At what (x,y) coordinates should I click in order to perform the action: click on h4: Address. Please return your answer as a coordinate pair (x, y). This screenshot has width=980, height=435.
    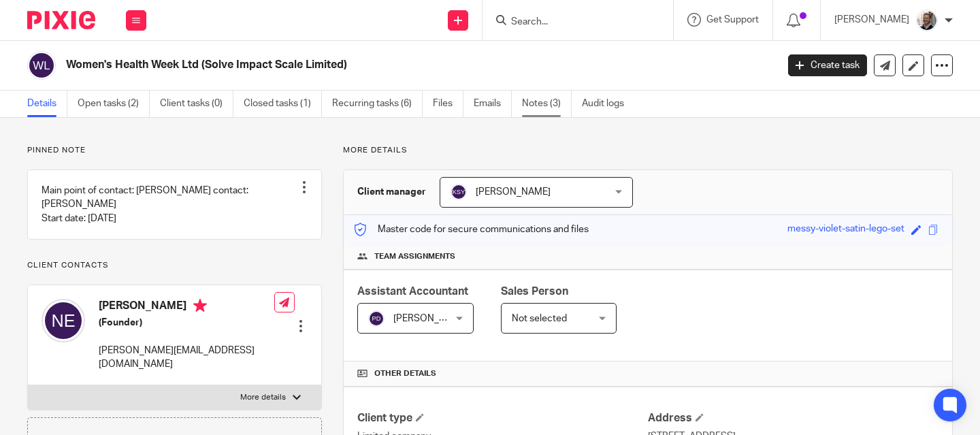
    Looking at the image, I should click on (793, 418).